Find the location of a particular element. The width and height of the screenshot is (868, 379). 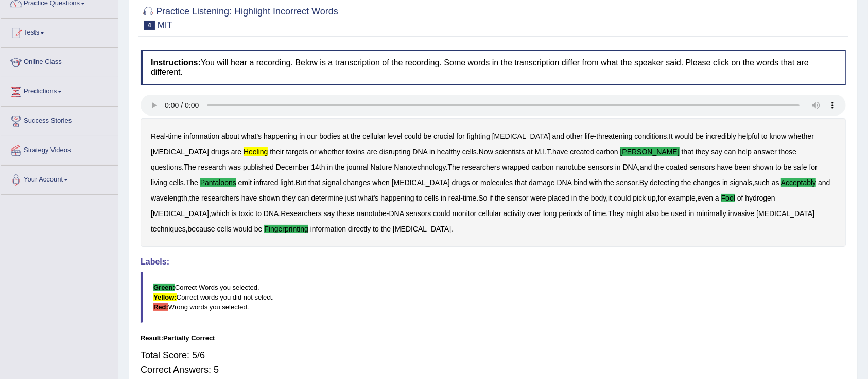

b: whether is located at coordinates (801, 136).